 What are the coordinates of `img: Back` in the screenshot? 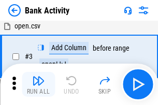 It's located at (14, 10).